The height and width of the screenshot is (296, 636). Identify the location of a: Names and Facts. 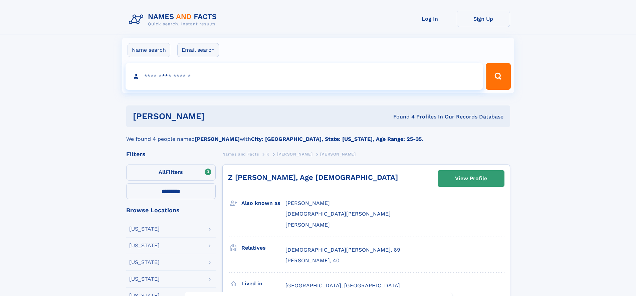
(241, 154).